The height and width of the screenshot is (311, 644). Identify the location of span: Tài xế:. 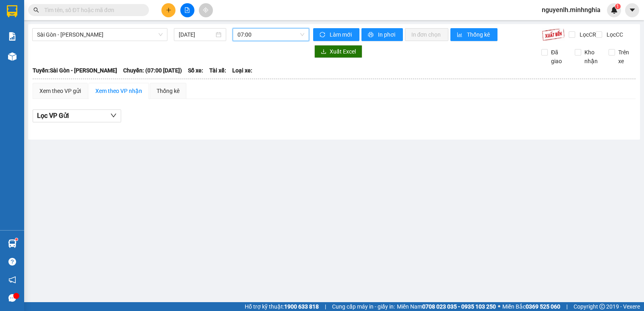
(217, 70).